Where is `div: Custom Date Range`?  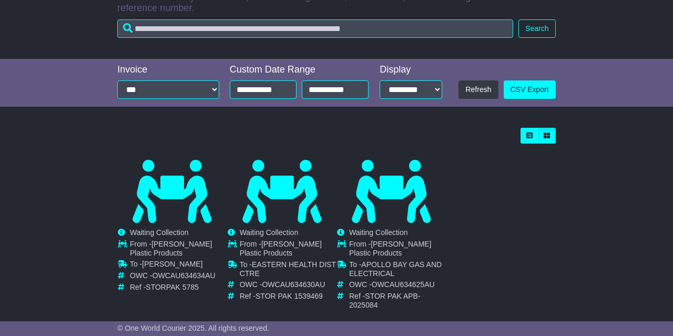
div: Custom Date Range is located at coordinates (299, 70).